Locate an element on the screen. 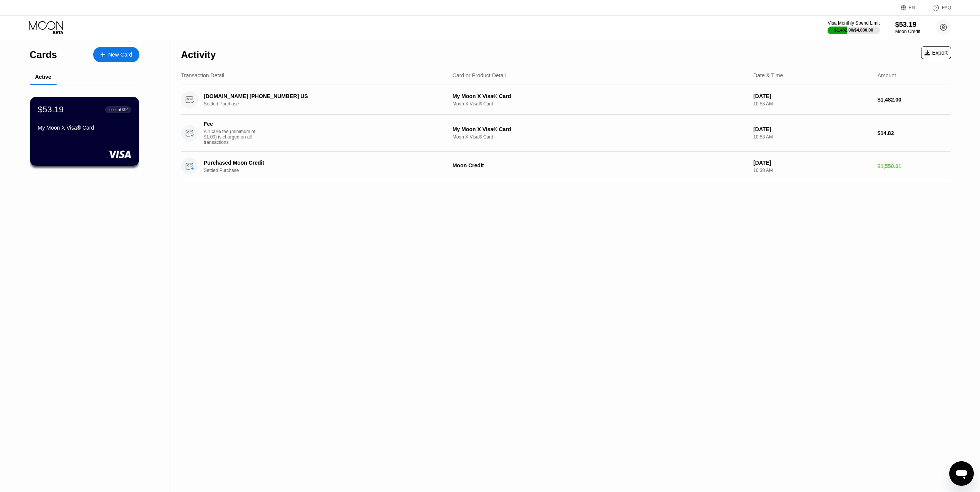 The height and width of the screenshot is (492, 980). div: $53.19● ● ● ●5032My Moon X Visa® Card is located at coordinates (84, 131).